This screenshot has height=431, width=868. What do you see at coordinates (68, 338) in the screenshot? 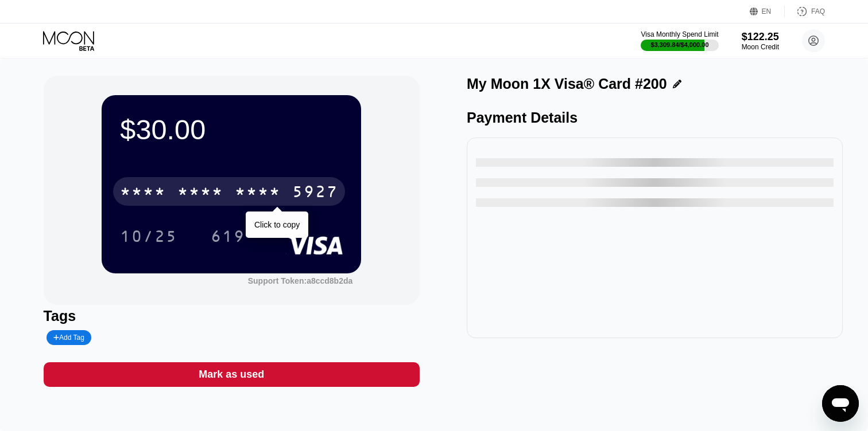
I see `div: Add Tag` at bounding box center [68, 338].